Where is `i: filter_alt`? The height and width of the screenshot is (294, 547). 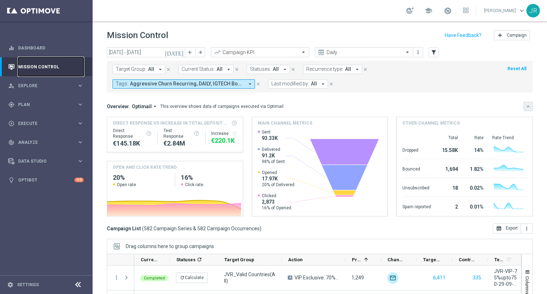 i: filter_alt is located at coordinates (434, 52).